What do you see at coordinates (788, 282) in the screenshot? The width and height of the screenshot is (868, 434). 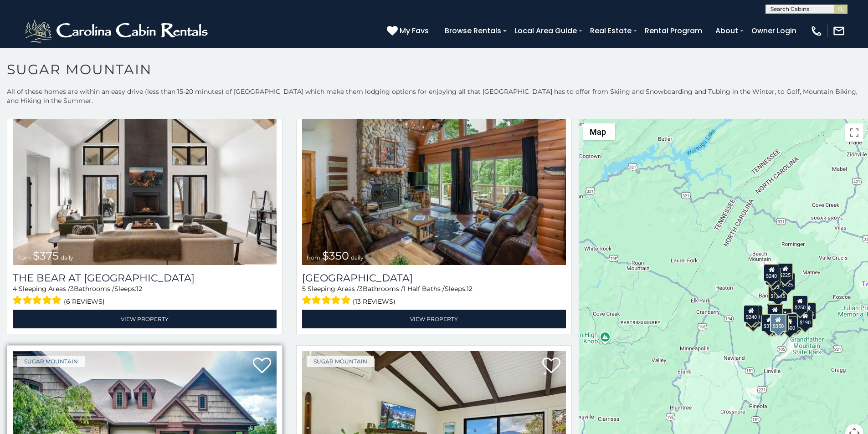 I see `div: $125` at bounding box center [788, 282].